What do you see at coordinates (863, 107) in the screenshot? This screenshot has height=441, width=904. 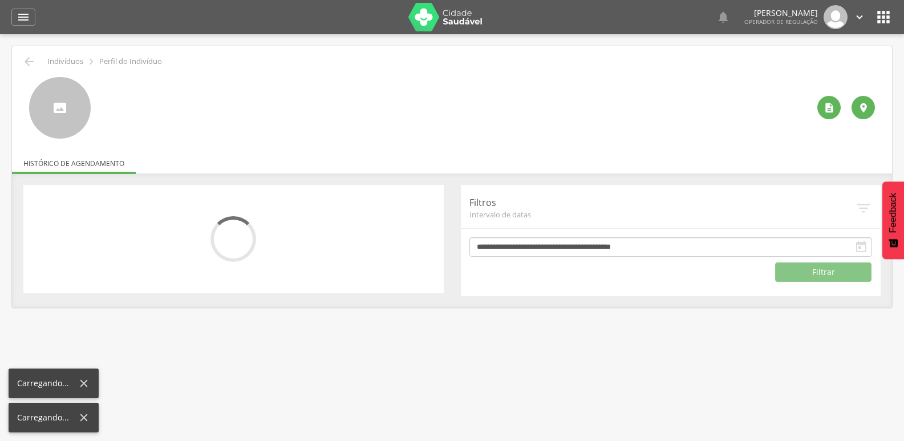 I see `div: Localização` at bounding box center [863, 107].